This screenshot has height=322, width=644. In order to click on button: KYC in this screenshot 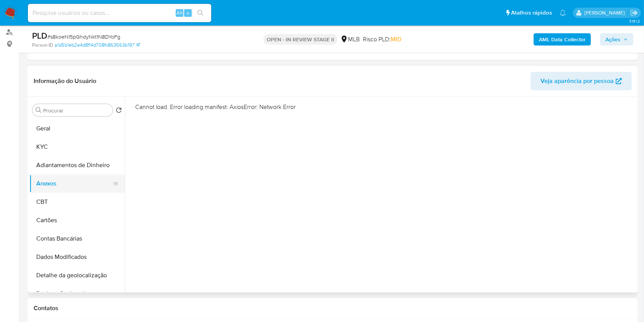, I will do `click(77, 147)`.